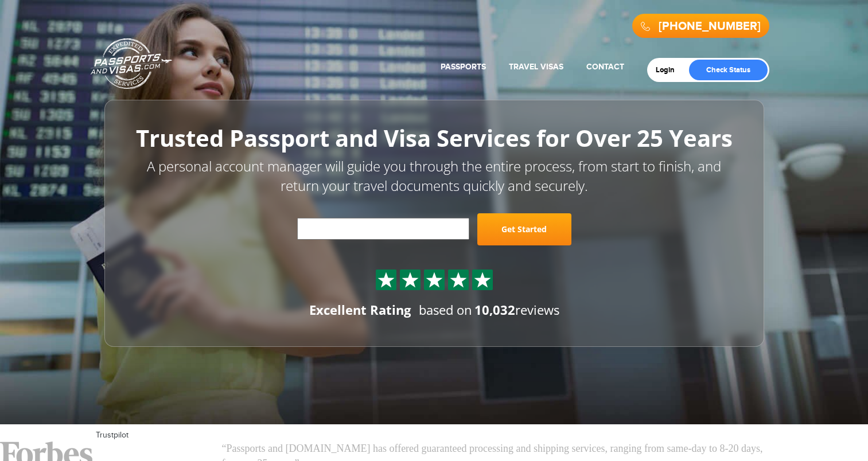 The height and width of the screenshot is (461, 868). What do you see at coordinates (728, 70) in the screenshot?
I see `a: Check Status` at bounding box center [728, 70].